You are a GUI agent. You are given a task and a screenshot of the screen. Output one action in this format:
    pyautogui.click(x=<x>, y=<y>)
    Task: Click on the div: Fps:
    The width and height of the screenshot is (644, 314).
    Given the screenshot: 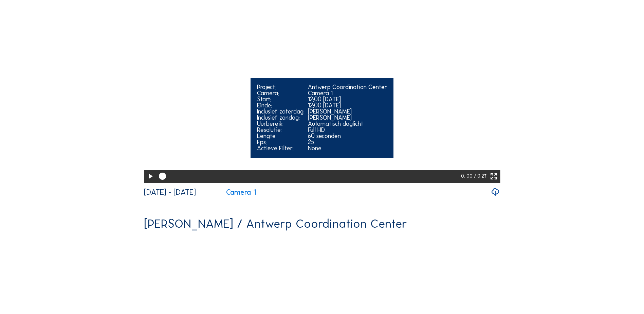 What is the action you would take?
    pyautogui.click(x=281, y=142)
    